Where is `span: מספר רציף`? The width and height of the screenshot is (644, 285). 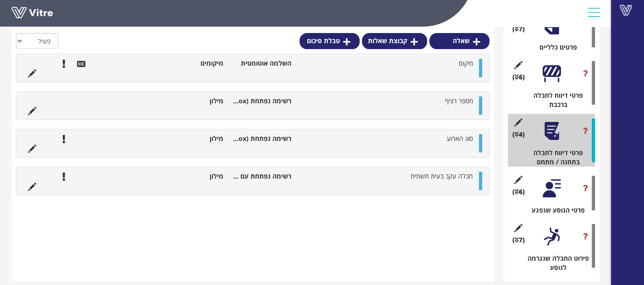
span: מספר רציף is located at coordinates (459, 100).